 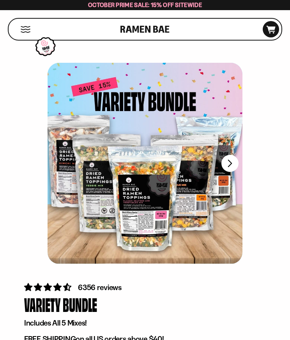 I want to click on span: October Prime Sale: 15% off Sitewide, so click(x=145, y=5).